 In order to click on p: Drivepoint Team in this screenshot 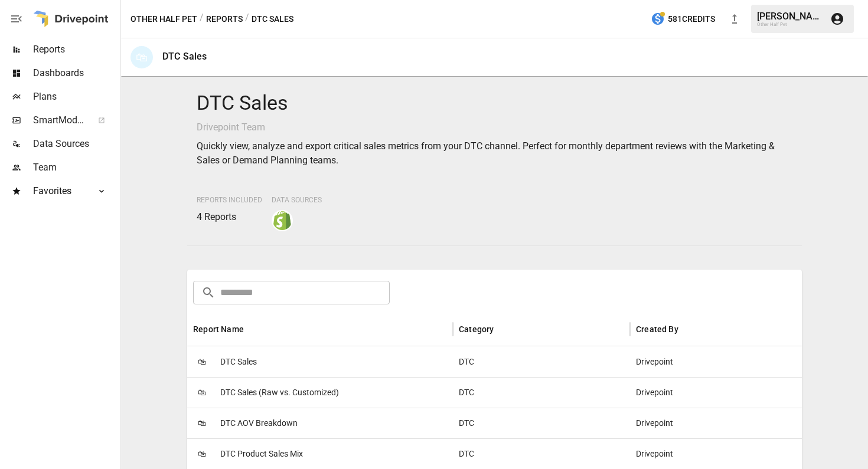, I will do `click(494, 128)`.